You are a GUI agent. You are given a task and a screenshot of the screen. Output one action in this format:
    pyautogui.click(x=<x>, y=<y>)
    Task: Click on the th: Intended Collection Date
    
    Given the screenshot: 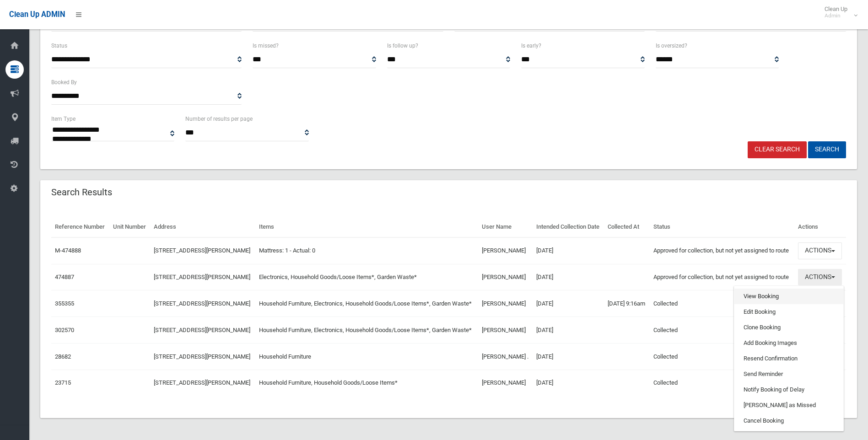 What is the action you would take?
    pyautogui.click(x=569, y=227)
    